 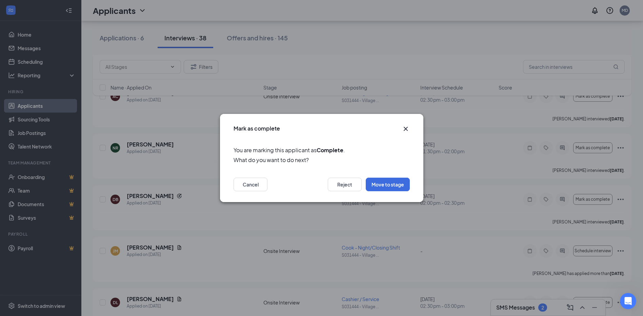 What do you see at coordinates (330, 150) in the screenshot?
I see `b: Complete` at bounding box center [330, 150].